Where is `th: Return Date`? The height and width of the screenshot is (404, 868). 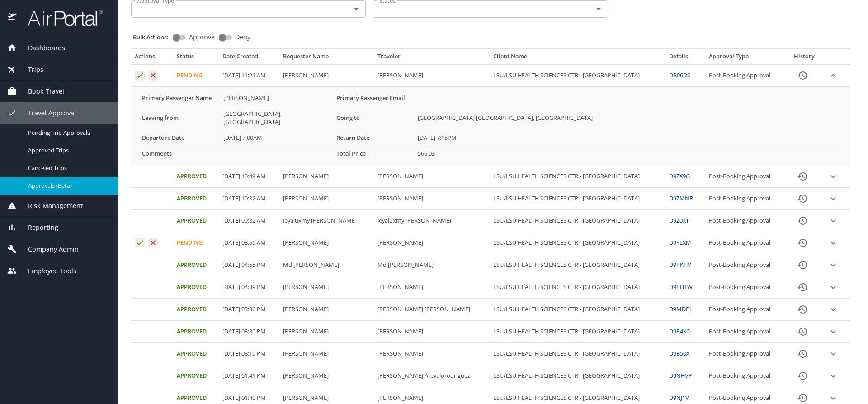 th: Return Date is located at coordinates (374, 137).